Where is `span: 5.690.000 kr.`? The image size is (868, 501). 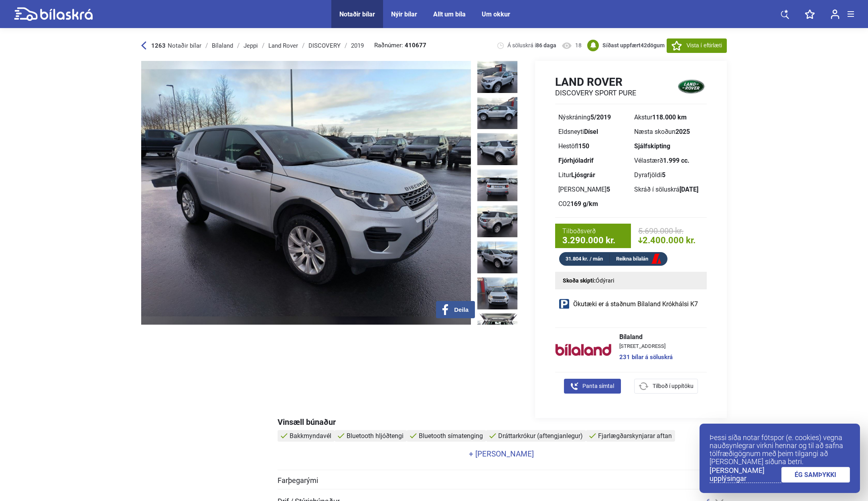 span: 5.690.000 kr. is located at coordinates (669, 231).